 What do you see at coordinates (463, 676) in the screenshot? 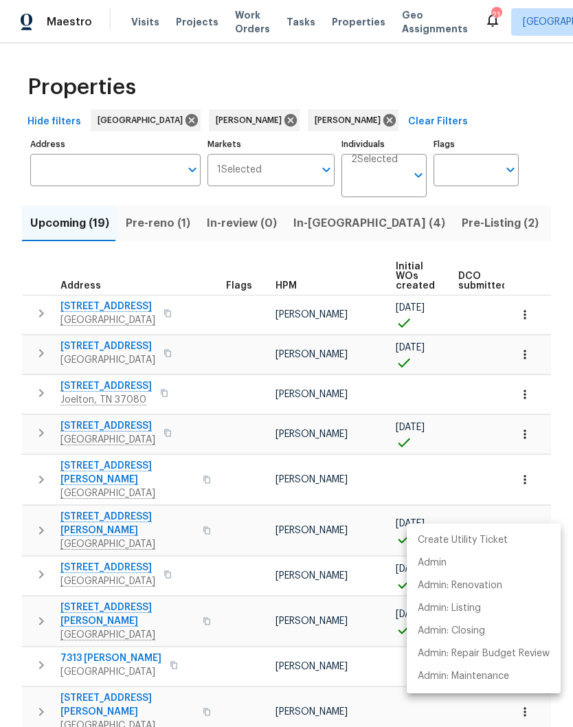
I see `p: Admin: Maintenance` at bounding box center [463, 676].